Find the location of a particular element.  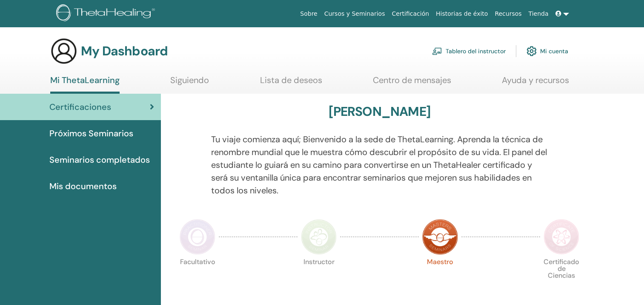

img: logo.png is located at coordinates (107, 14).